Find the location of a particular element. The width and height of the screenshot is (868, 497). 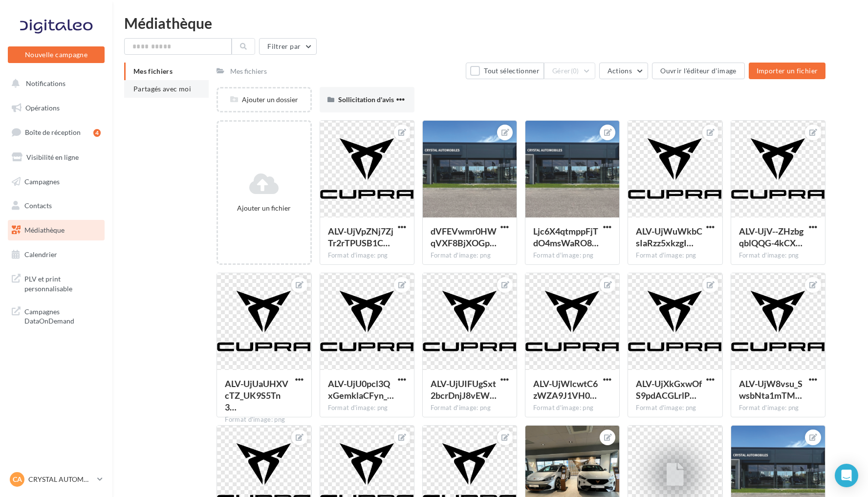

a: Médiathèque is located at coordinates (56, 230).